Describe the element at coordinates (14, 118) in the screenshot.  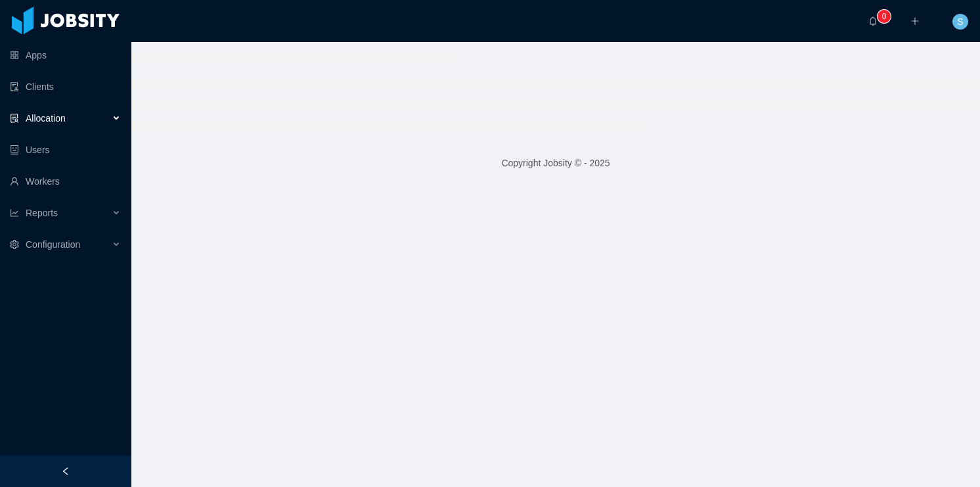
I see `i: icon: solution` at that location.